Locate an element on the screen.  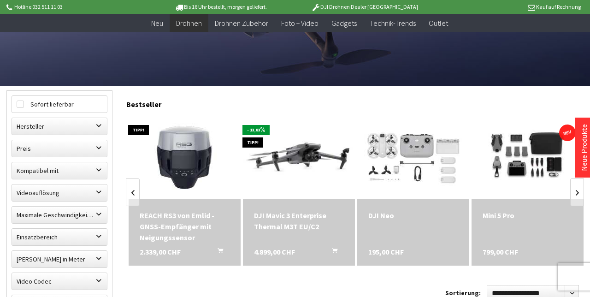
div: REACH RS3 von Emlid - GNSS-Empfänger mit Neigungssensor is located at coordinates (184, 226).